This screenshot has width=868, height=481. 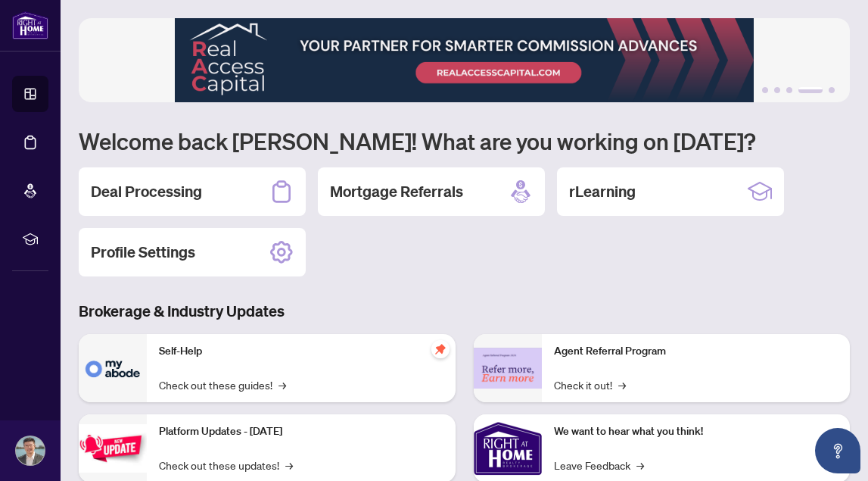 What do you see at coordinates (113, 368) in the screenshot?
I see `img: Self-Help` at bounding box center [113, 368].